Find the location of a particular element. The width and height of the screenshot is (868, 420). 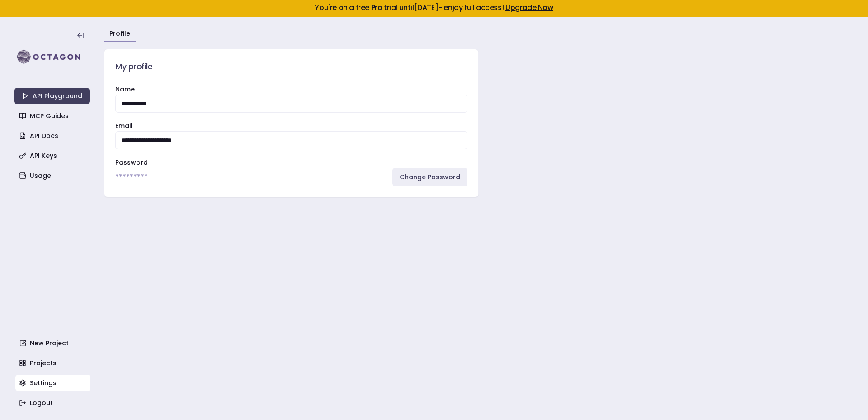

h3: My profile is located at coordinates (291, 67).